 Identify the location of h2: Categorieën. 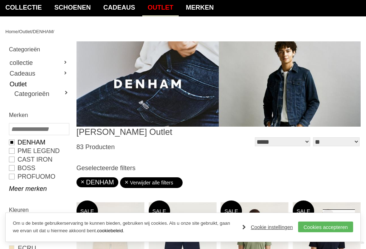
(39, 49).